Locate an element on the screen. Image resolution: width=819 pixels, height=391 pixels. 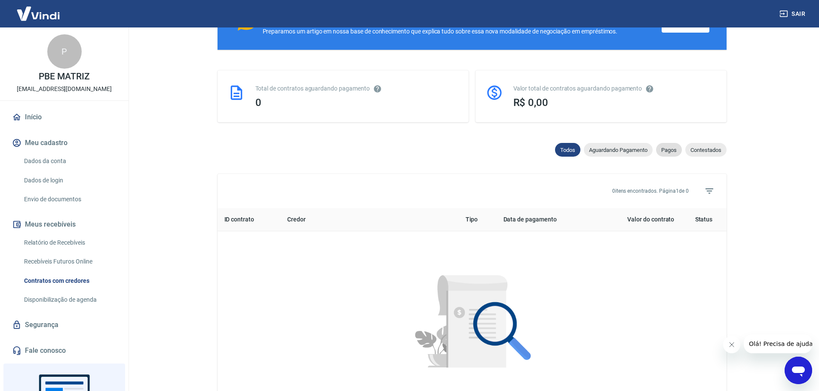
th: ID contrato is located at coordinates (249, 220).